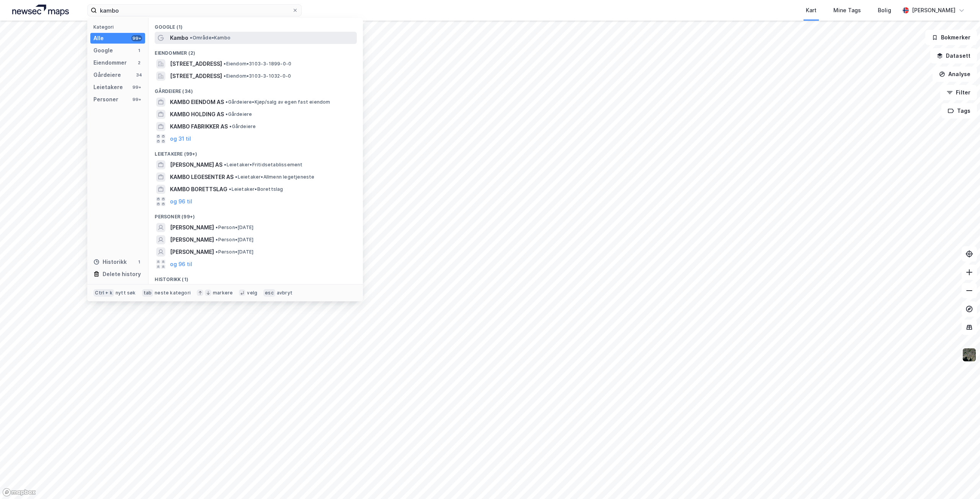 This screenshot has width=980, height=499. Describe the element at coordinates (223, 293) in the screenshot. I see `div: markere` at that location.